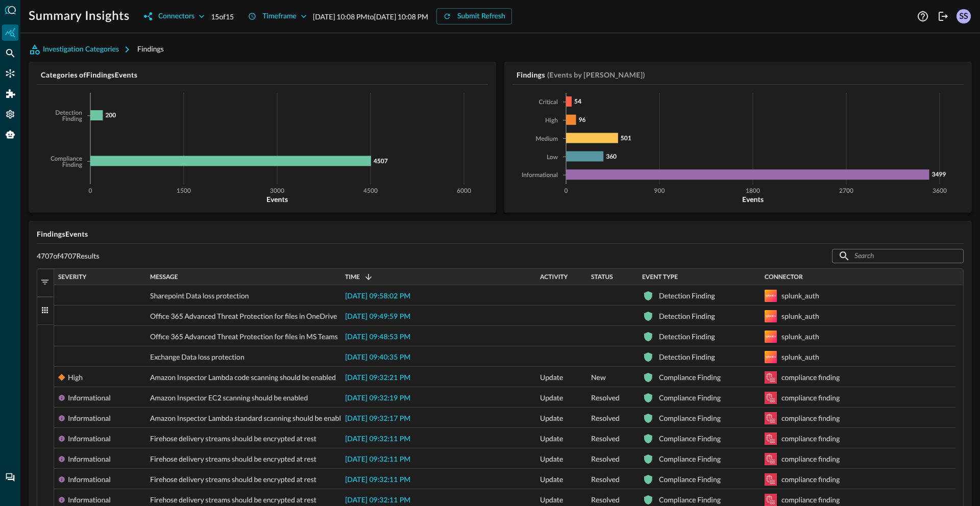 This screenshot has height=506, width=980. What do you see at coordinates (264, 75) in the screenshot?
I see `h5: Categories of Findings Events` at bounding box center [264, 75].